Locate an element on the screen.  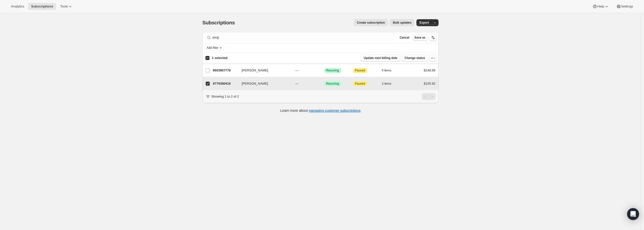
span: Save as is located at coordinates (419, 38).